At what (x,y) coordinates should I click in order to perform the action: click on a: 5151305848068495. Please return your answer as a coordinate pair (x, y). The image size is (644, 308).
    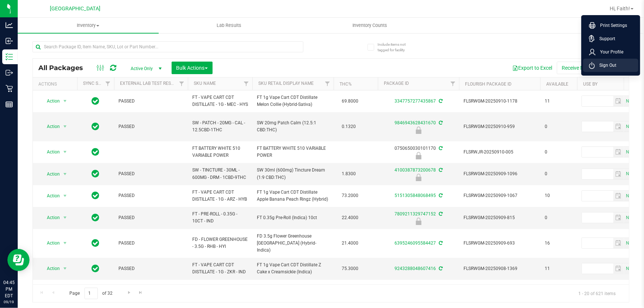
    Looking at the image, I should click on (415, 195).